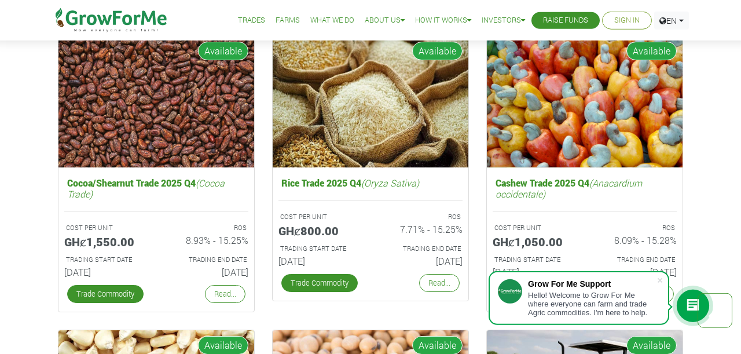 This screenshot has width=741, height=354. I want to click on a: About Us, so click(384, 20).